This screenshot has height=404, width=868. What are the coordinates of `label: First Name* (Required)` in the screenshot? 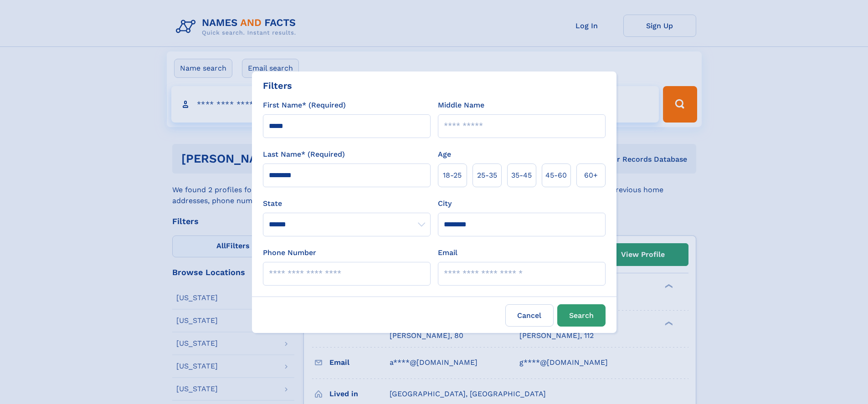 It's located at (305, 105).